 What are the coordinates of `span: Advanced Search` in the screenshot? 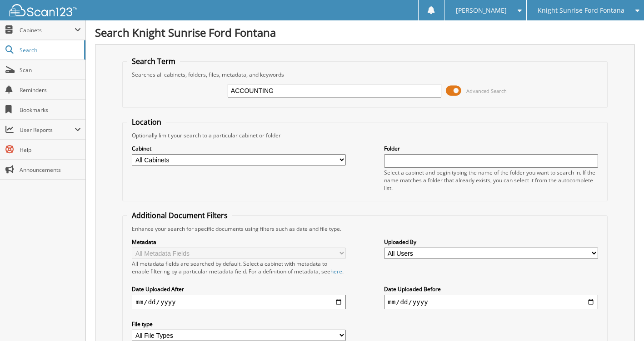 It's located at (486, 91).